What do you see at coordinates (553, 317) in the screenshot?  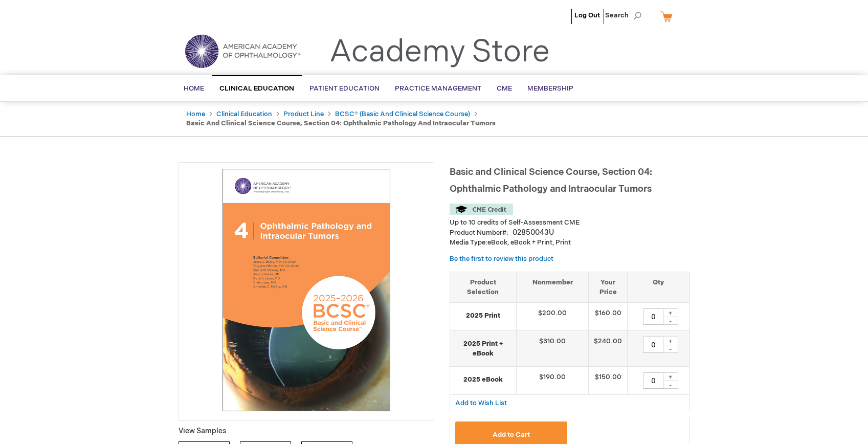 I see `td: $200.00` at bounding box center [553, 317].